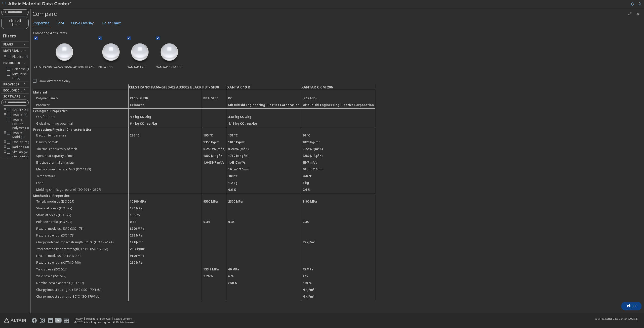 This screenshot has height=328, width=644. What do you see at coordinates (15, 51) in the screenshot?
I see `button: Material Type` at bounding box center [15, 51].